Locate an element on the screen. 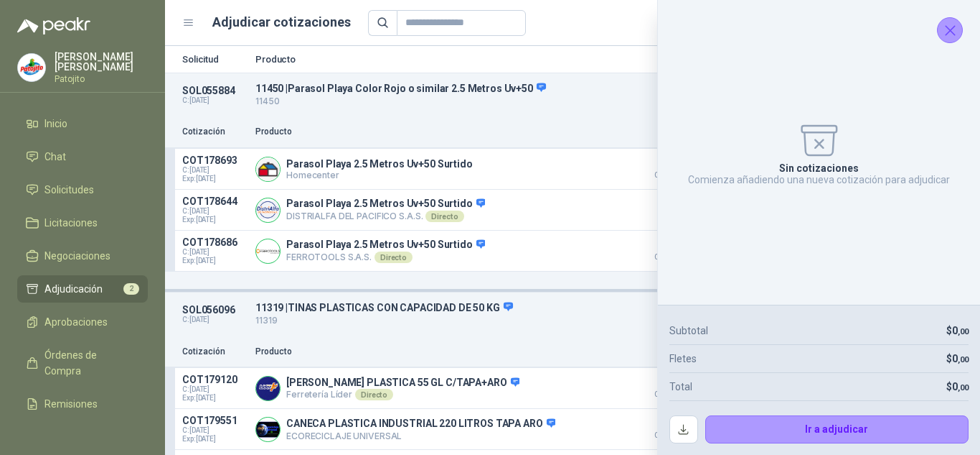  p: $ 2.542.982 is located at coordinates (669, 426).